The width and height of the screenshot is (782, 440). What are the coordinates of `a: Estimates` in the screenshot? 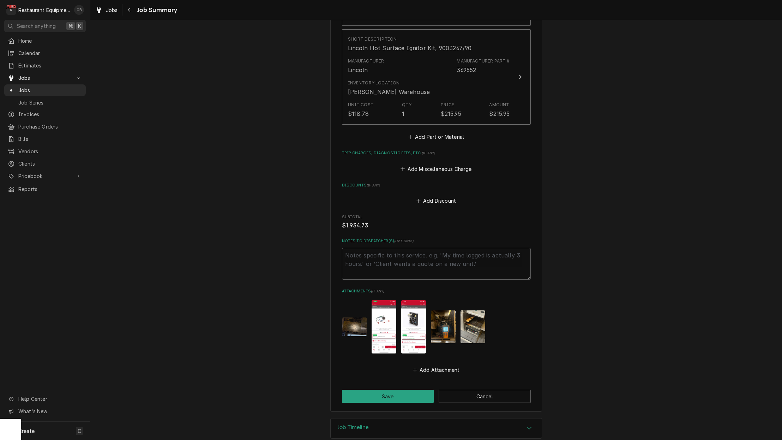 It's located at (45, 65).